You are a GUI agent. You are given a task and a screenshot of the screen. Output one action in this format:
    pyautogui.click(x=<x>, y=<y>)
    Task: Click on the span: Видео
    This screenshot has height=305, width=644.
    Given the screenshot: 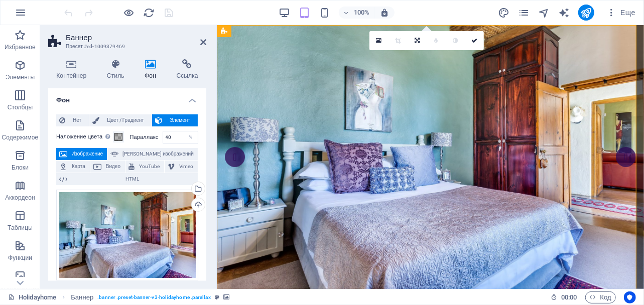 What is the action you would take?
    pyautogui.click(x=113, y=167)
    